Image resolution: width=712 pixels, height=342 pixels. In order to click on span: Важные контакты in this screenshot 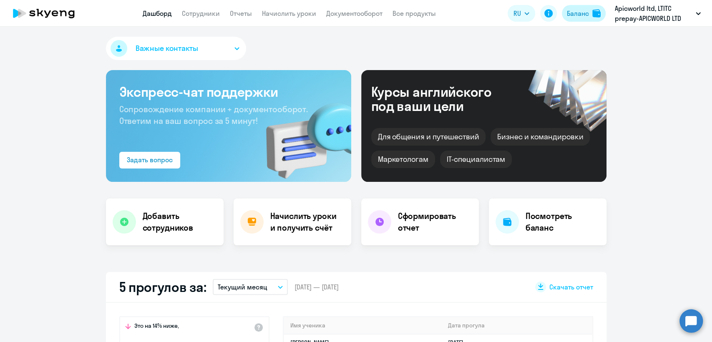, I will do `click(167, 48)`.